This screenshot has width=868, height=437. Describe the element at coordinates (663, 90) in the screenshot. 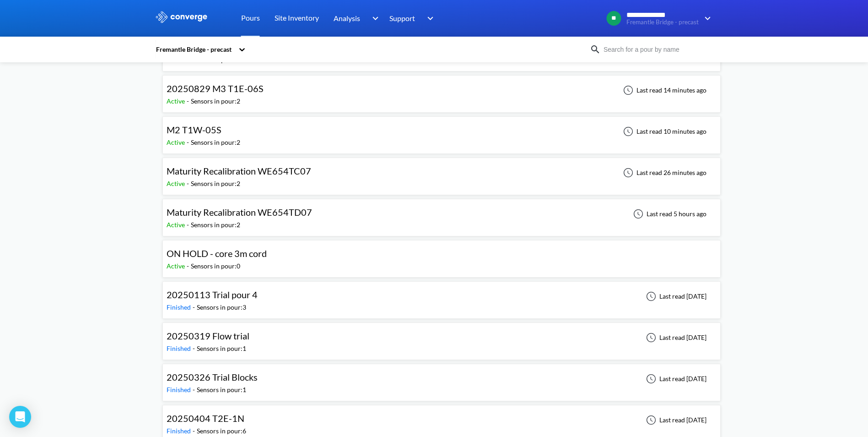

I see `div: Last read 14 minutes ago` at that location.